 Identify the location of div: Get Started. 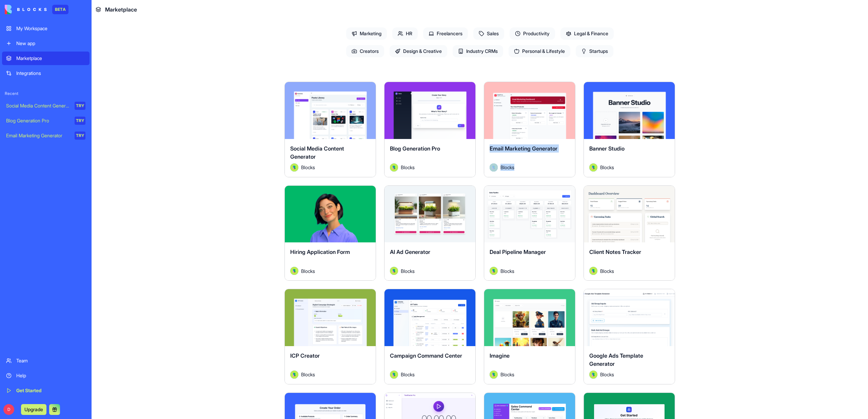
(51, 391).